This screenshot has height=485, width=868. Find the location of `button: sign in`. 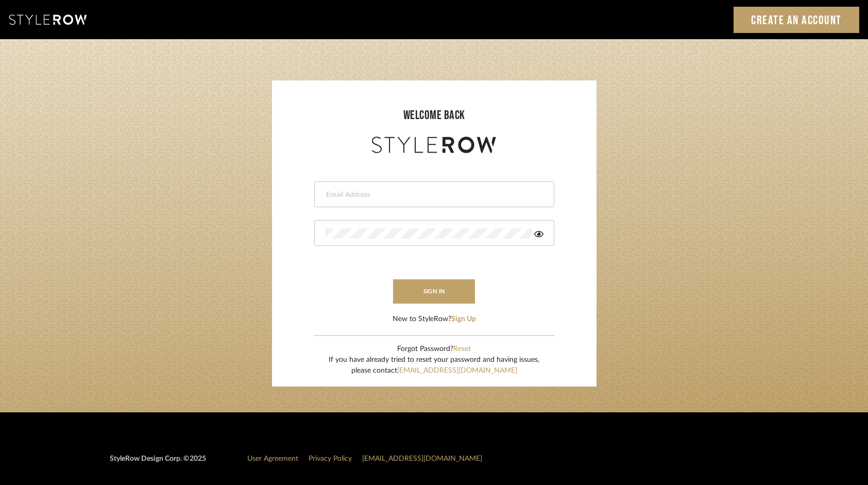

button: sign in is located at coordinates (434, 291).